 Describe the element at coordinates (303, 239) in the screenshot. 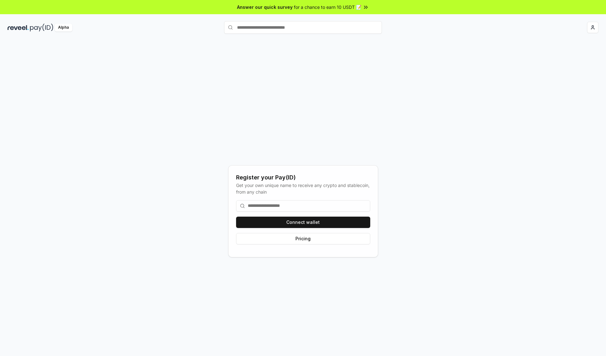

I see `button: Pricing` at that location.